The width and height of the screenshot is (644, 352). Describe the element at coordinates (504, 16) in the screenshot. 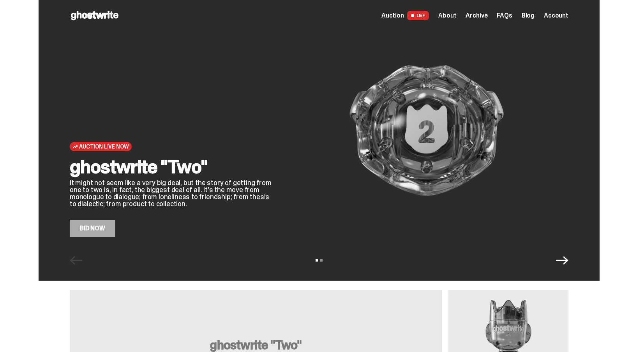

I see `span: FAQs` at that location.